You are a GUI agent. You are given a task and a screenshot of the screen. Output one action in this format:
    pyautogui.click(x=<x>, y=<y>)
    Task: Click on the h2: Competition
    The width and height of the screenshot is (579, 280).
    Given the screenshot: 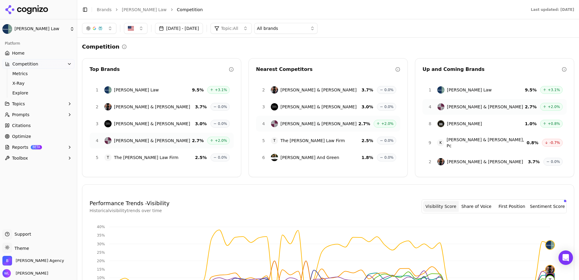 What is the action you would take?
    pyautogui.click(x=101, y=47)
    